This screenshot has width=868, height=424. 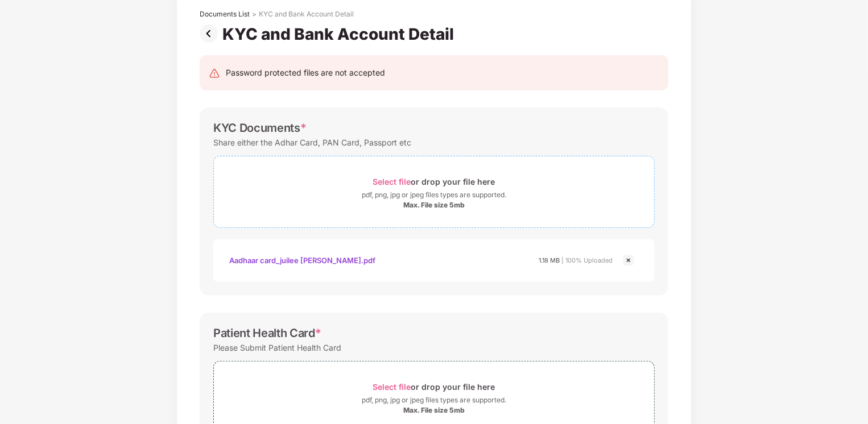 What do you see at coordinates (211, 33) in the screenshot?
I see `img: svg+xml;base64,PHN2ZyBpZD0iUHJldi0zMngzMiIgeG1sbnM9Imh0dHA6Ly93d3cudzMub3JnLzIwMDAvc3ZnIiB3aWR0aD...` at bounding box center [211, 33].